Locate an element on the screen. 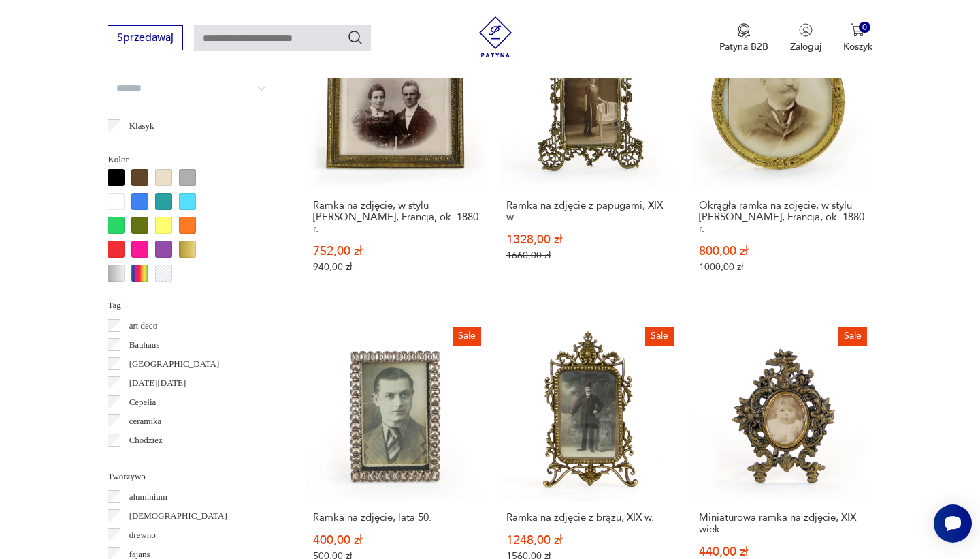  p: 1000,00 zł is located at coordinates (783, 267).